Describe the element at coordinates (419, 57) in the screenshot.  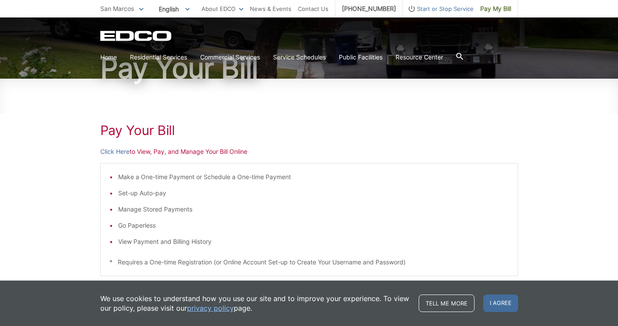
I see `a: Resource Center` at that location.